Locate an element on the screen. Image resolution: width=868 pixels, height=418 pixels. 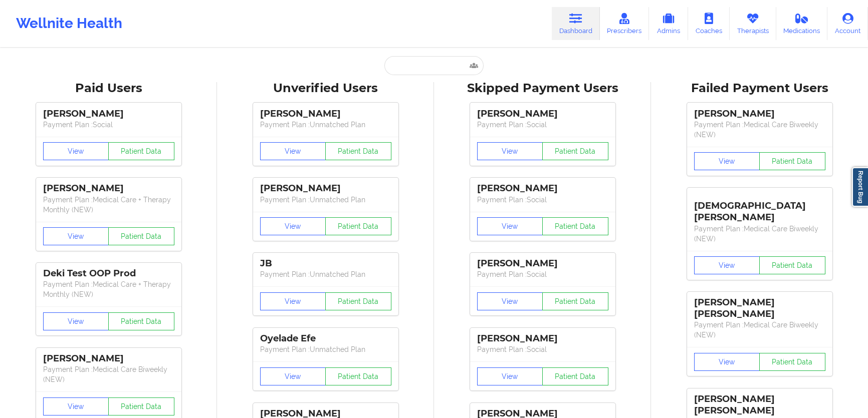
a: Prescribers is located at coordinates (625, 24).